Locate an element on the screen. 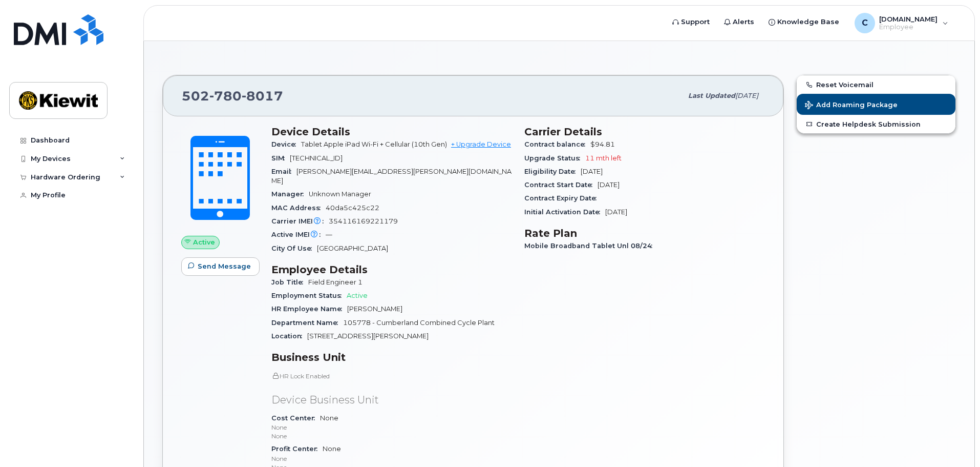 This screenshot has height=467, width=980. span: Field Engineer 1 is located at coordinates (335, 282).